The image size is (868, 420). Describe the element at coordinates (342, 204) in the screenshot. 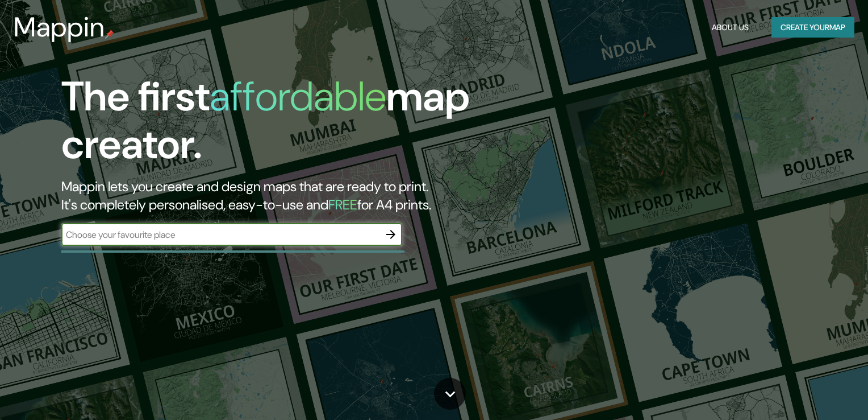

I see `h5: FREE` at that location.